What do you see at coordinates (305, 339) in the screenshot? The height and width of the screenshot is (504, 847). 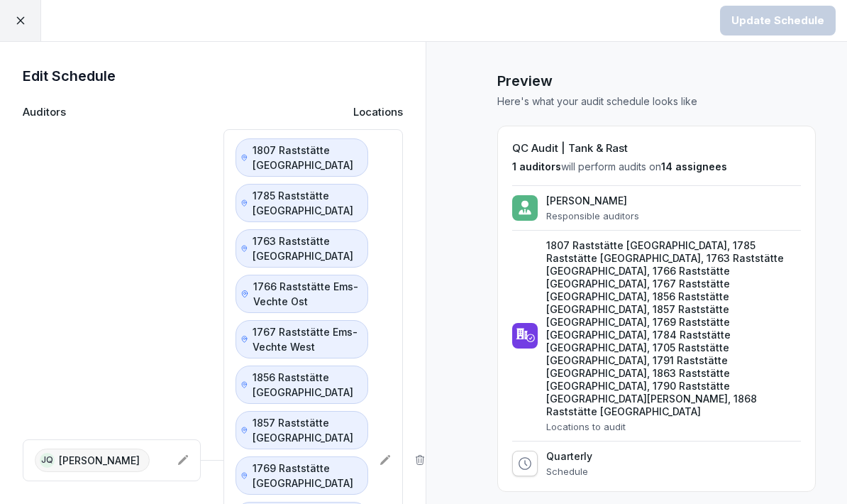 I see `p: 1767 Raststätte Ems-Vechte West` at bounding box center [305, 339].